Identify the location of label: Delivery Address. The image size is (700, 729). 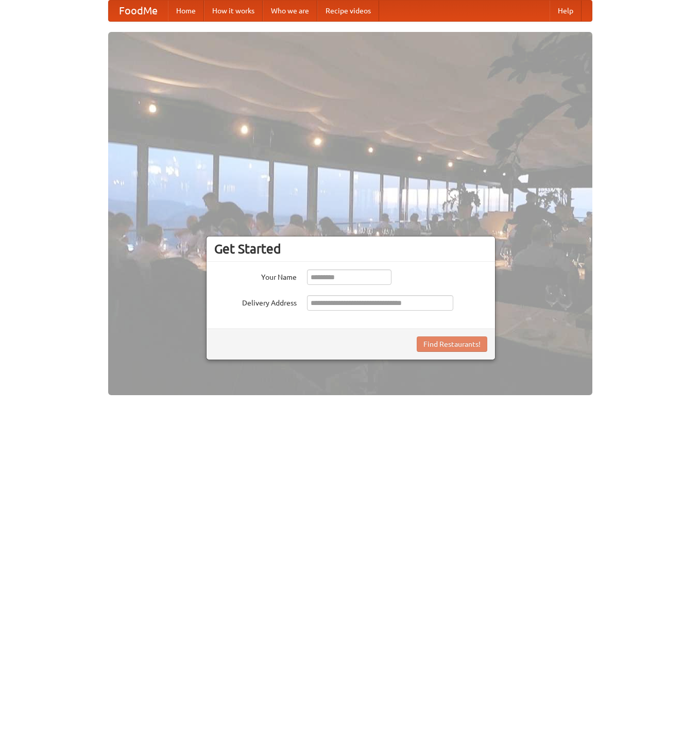
(256, 301).